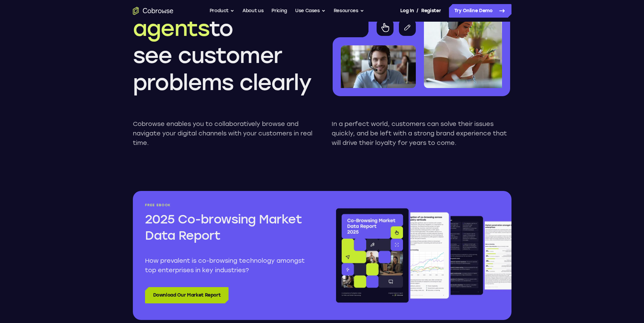 Image resolution: width=644 pixels, height=323 pixels. Describe the element at coordinates (222, 11) in the screenshot. I see `button: Product` at that location.